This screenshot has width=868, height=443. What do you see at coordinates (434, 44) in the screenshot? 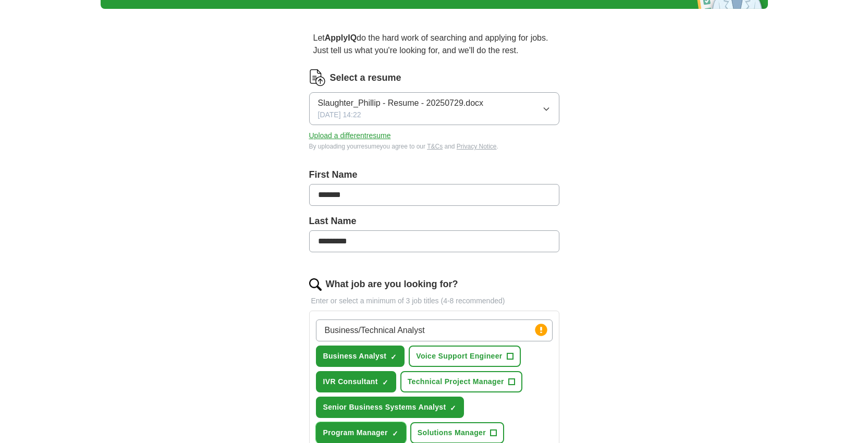
I see `p: Let do the hard work of searching and applying for jobs. Just tell us what you're looking for, an...` at bounding box center [434, 44].